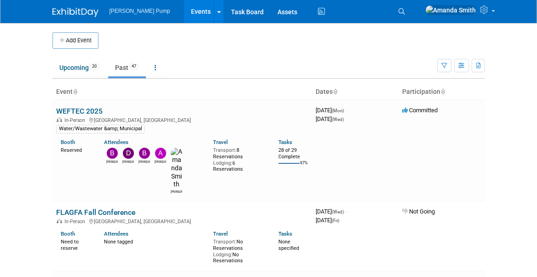 The width and height of the screenshot is (537, 277). What do you see at coordinates (75, 40) in the screenshot?
I see `button: Add Event` at bounding box center [75, 40].